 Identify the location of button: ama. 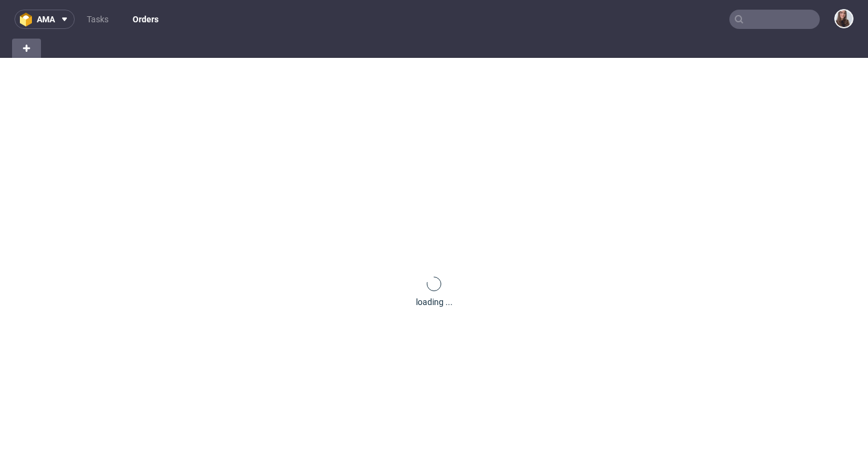
(45, 19).